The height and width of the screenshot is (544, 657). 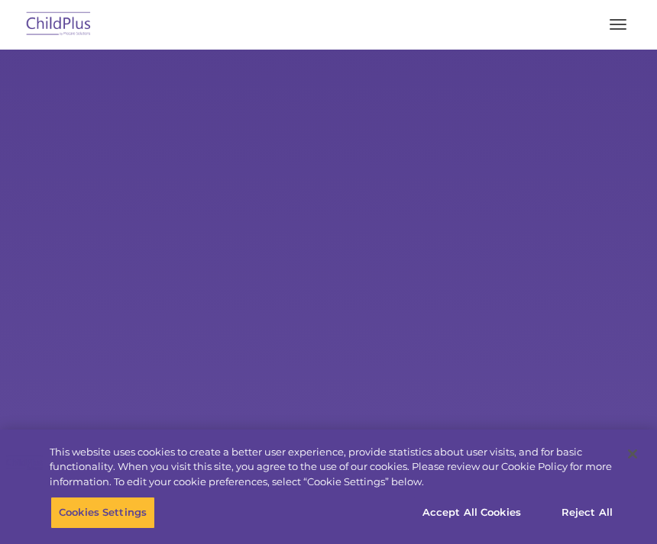 I want to click on button: Reject All, so click(x=586, y=513).